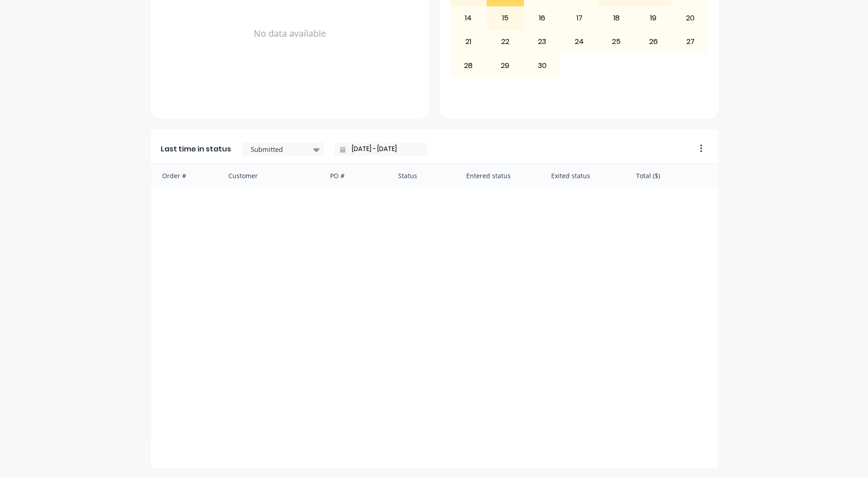 This screenshot has width=868, height=477. What do you see at coordinates (690, 18) in the screenshot?
I see `div: 20` at bounding box center [690, 18].